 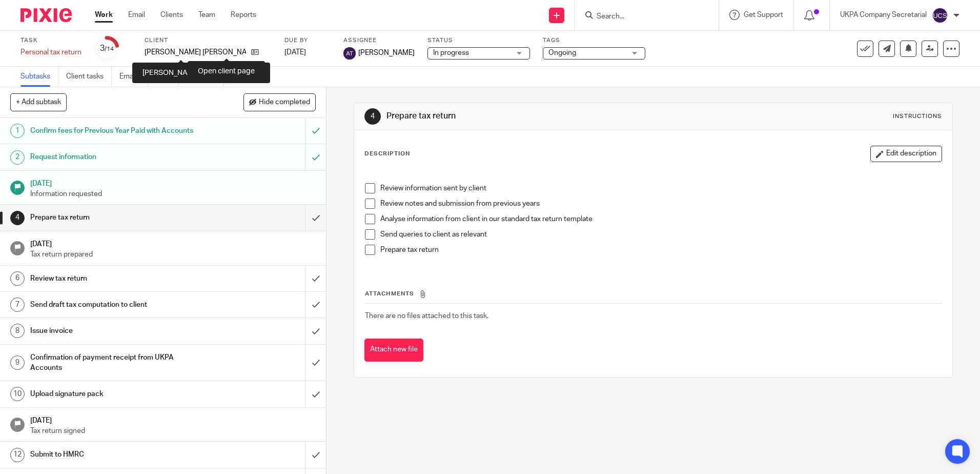 What do you see at coordinates (118, 455) in the screenshot?
I see `h1: Submit to HMRC` at bounding box center [118, 455].